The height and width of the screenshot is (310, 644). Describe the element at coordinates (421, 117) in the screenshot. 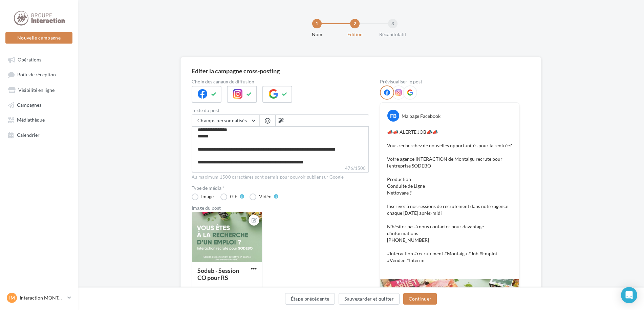

I see `div: Ma page Facebook` at that location.